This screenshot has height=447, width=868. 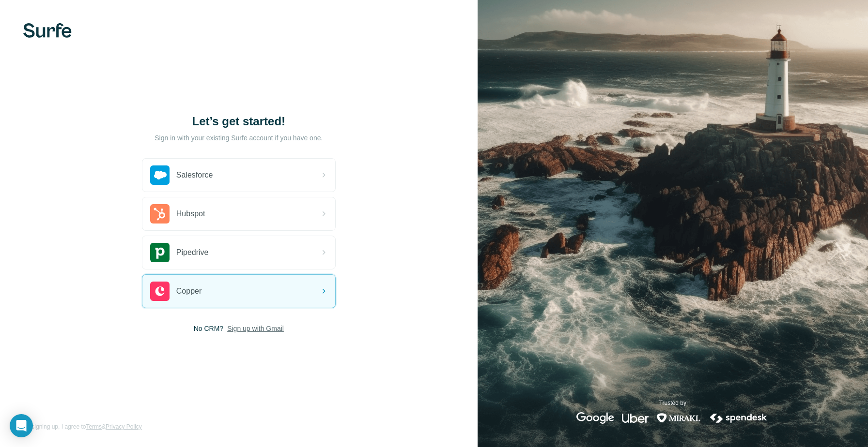 I want to click on img: spendesk's logo, so click(x=739, y=418).